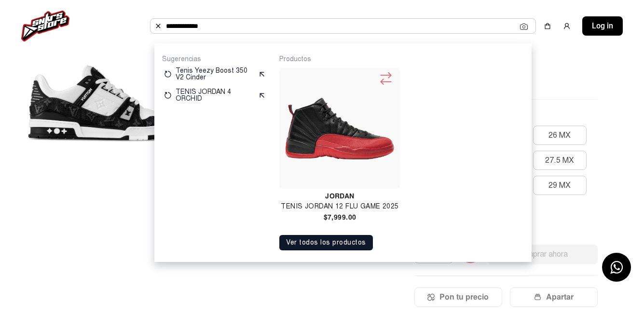 Image resolution: width=644 pixels, height=312 pixels. Describe the element at coordinates (215, 59) in the screenshot. I see `p: Sugerencias` at that location.